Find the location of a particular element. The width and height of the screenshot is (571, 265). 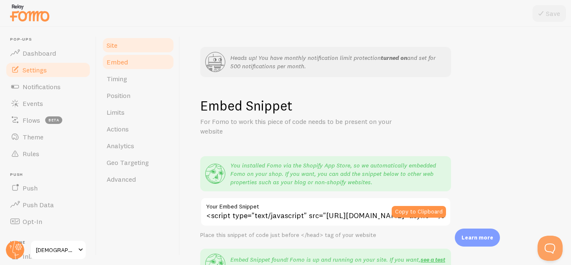

span: Push Data is located at coordinates (38, 204).